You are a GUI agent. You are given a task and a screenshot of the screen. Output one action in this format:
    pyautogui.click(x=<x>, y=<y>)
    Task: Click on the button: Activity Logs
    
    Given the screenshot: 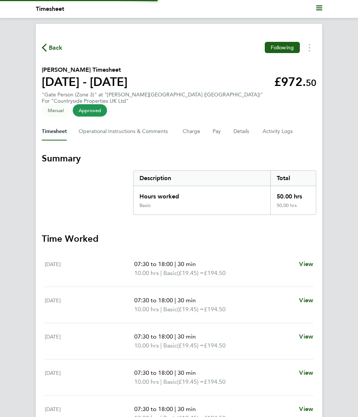 What is the action you would take?
    pyautogui.click(x=278, y=131)
    